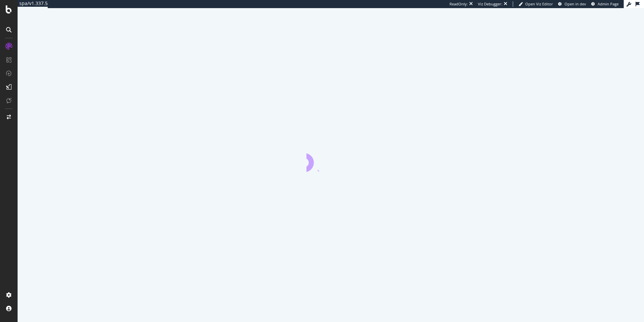  What do you see at coordinates (331, 160) in the screenshot?
I see `div: animation` at bounding box center [331, 160].